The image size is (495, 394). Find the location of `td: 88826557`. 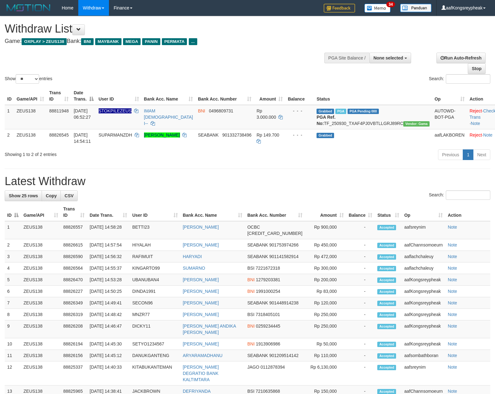

td: 88826557 is located at coordinates (74, 230).